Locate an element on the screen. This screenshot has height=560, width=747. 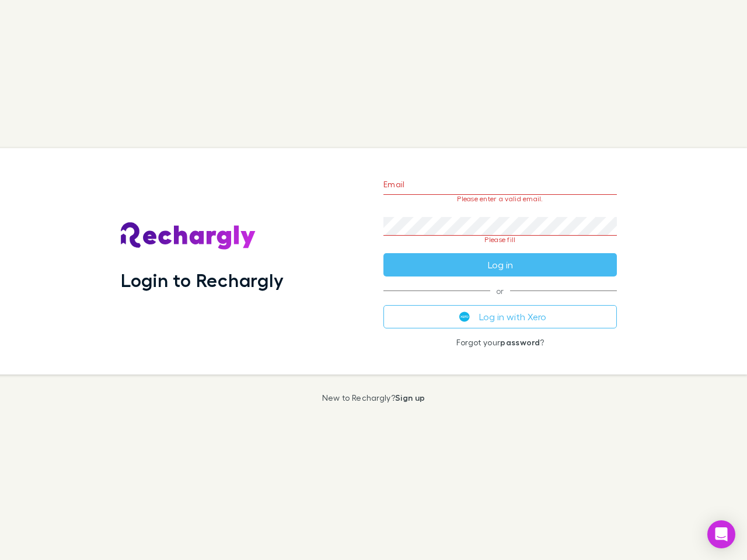
div: Open Intercom Messenger is located at coordinates (721, 534).